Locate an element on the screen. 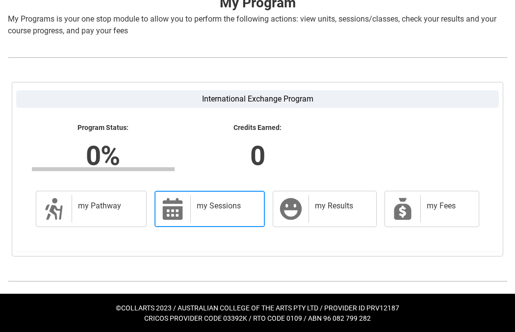 The height and width of the screenshot is (332, 515). h2: my Sessions is located at coordinates (226, 206).